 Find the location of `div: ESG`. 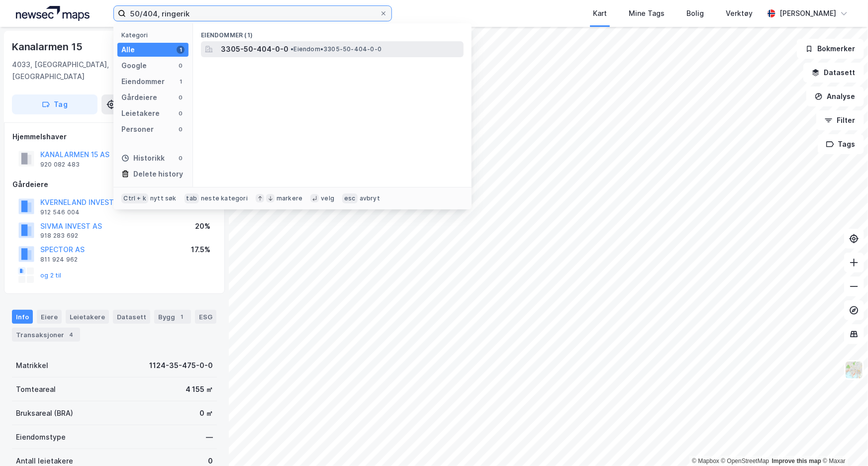

div: ESG is located at coordinates (205, 317).